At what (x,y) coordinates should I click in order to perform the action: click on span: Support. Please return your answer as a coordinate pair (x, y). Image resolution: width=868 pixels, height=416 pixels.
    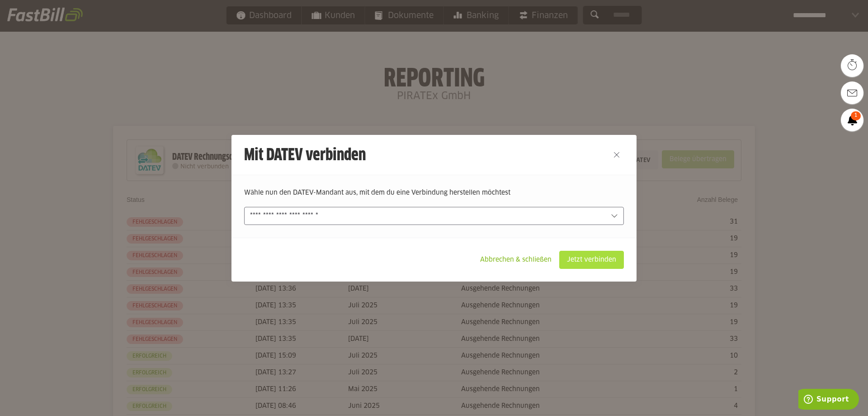
    Looking at the image, I should click on (34, 10).